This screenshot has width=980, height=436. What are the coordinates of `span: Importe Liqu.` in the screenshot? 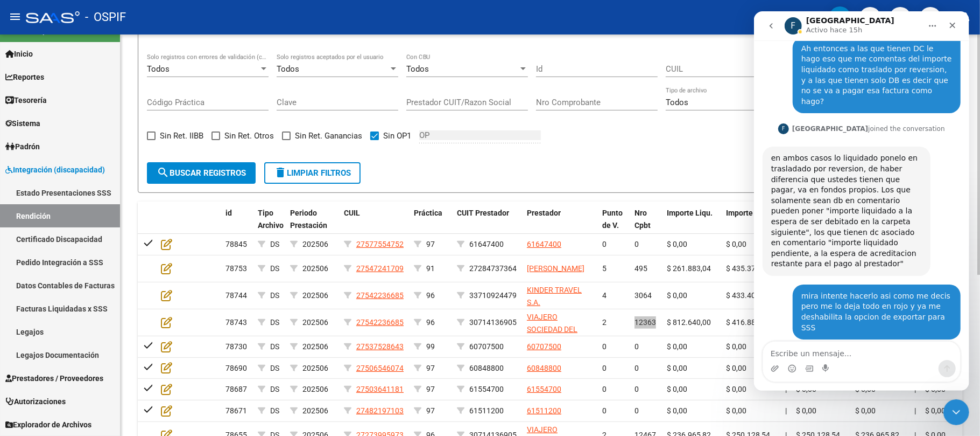 It's located at (690, 213).